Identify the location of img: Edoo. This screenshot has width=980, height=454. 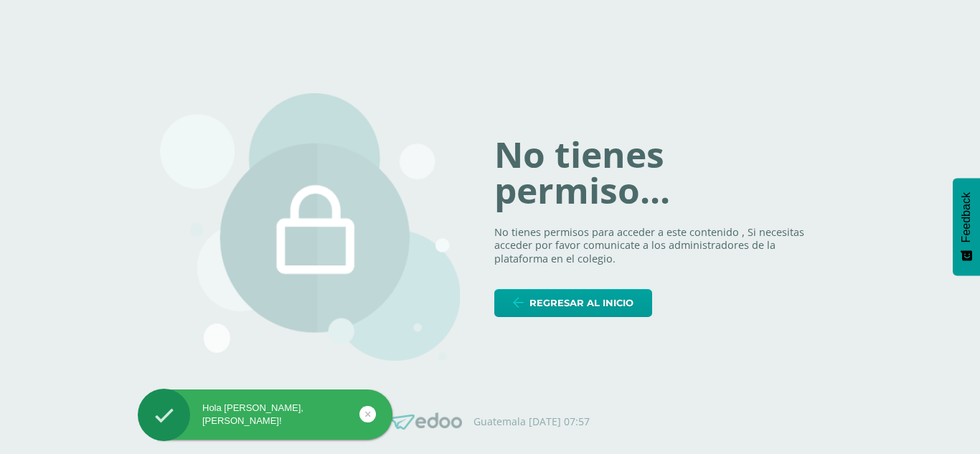
(426, 422).